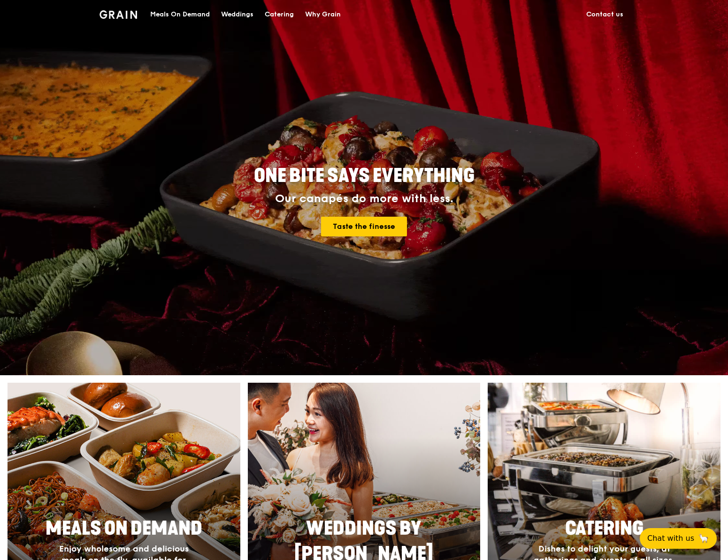 The image size is (728, 560). What do you see at coordinates (364, 176) in the screenshot?
I see `span: ONE BITE SAYS EVERYTHING` at bounding box center [364, 176].